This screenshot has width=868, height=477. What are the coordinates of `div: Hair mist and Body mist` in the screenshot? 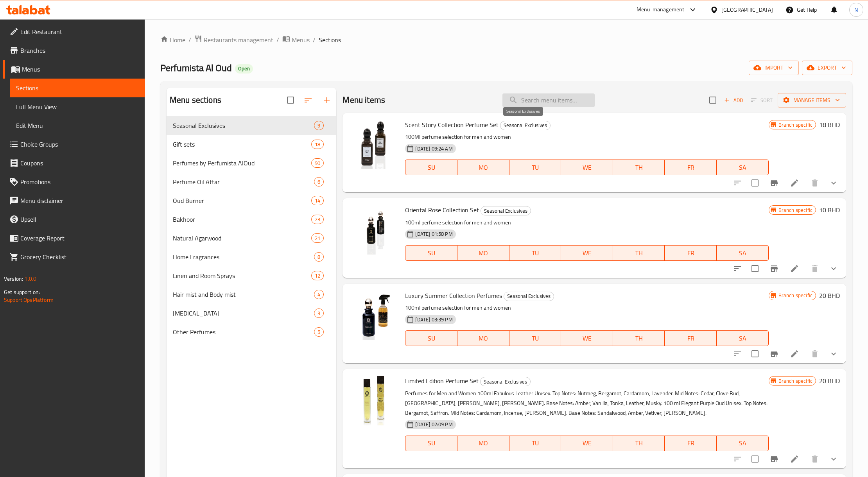 It's located at (243, 294).